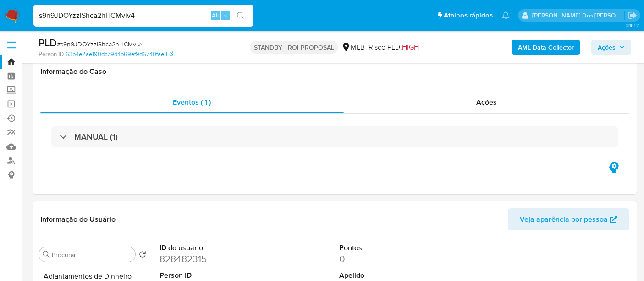 The height and width of the screenshot is (281, 644). I want to click on a: Sair, so click(632, 15).